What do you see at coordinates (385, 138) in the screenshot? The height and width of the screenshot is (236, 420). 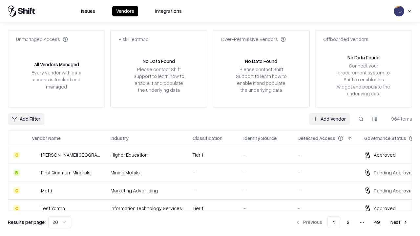 I see `div: Governance Status` at bounding box center [385, 138].